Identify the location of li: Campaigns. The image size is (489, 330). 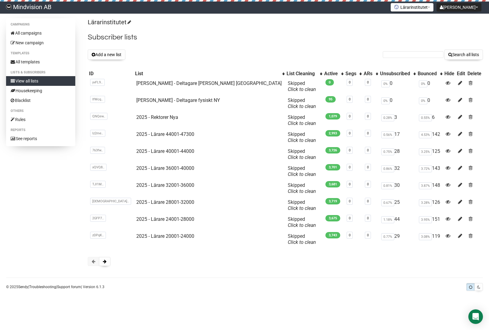
(41, 25).